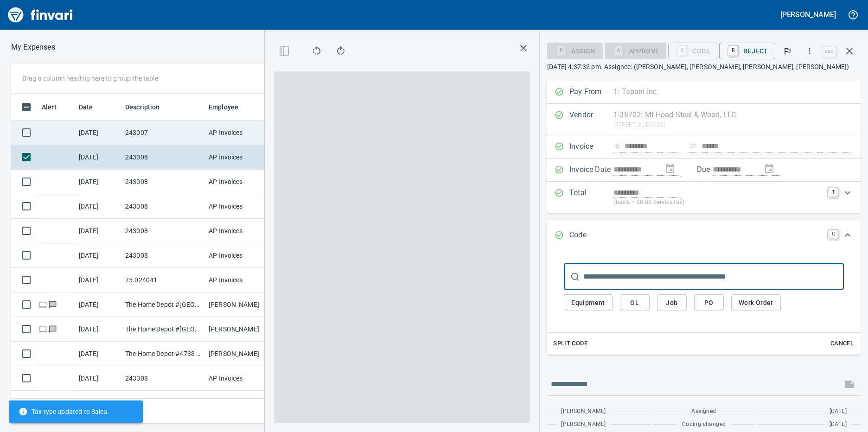  I want to click on div: Coding Required, so click(636, 50).